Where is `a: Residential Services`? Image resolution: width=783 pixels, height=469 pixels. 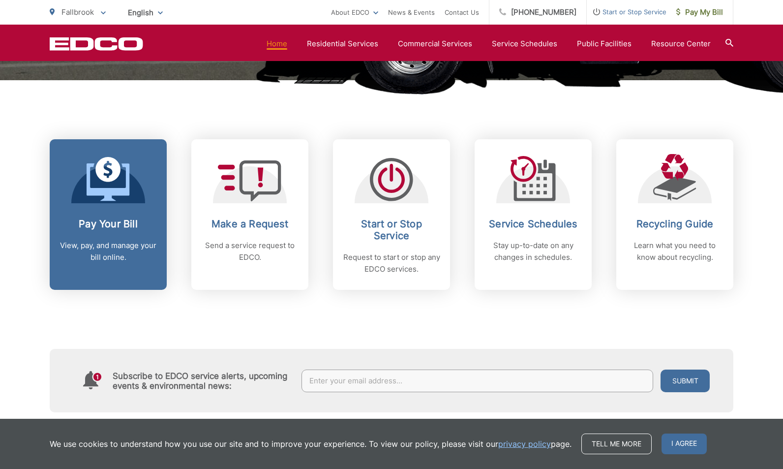 a: Residential Services is located at coordinates (342, 44).